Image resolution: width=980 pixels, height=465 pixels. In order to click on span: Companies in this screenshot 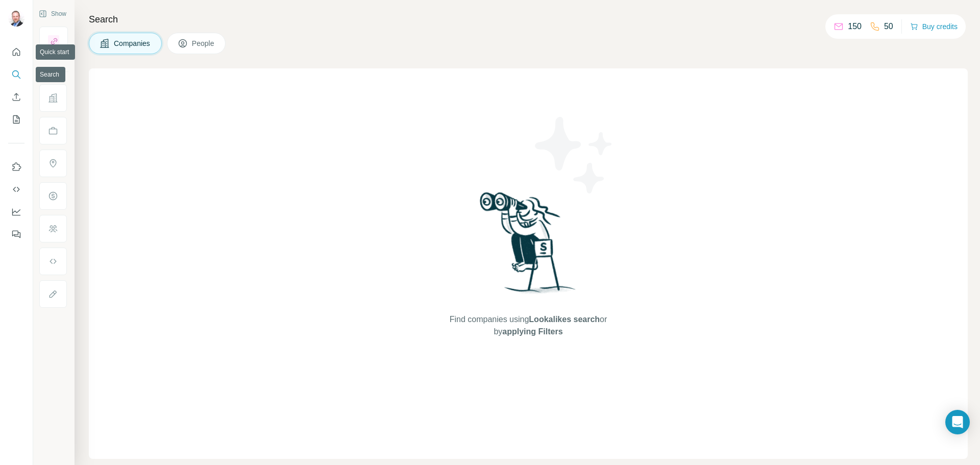, I will do `click(132, 43)`.